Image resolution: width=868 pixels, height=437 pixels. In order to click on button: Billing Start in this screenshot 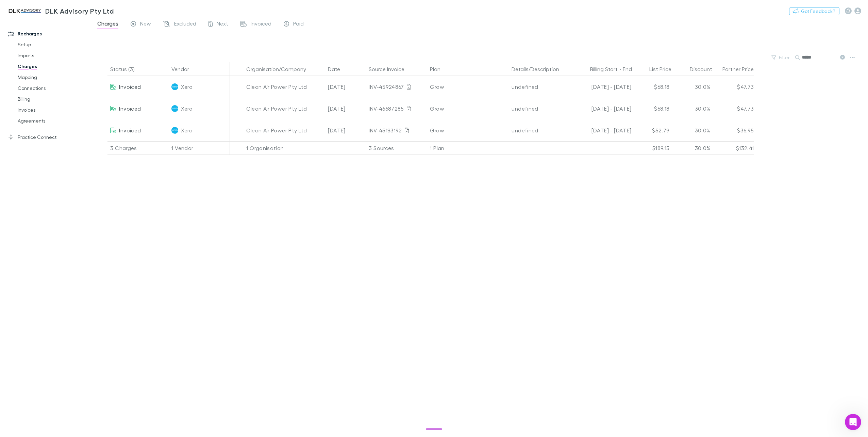, I will do `click(604, 69)`.